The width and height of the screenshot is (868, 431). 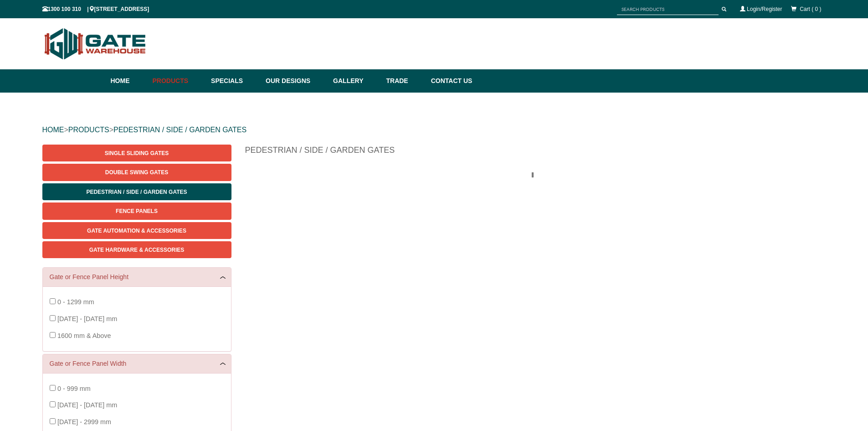 I want to click on span: 0 - 1299 mm, so click(x=76, y=302).